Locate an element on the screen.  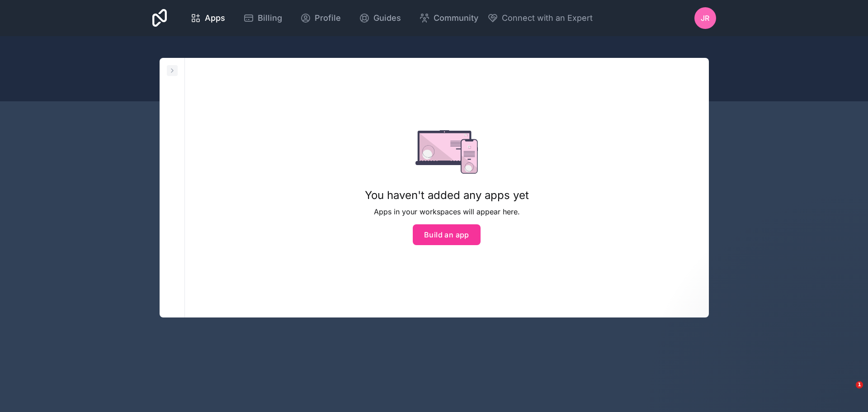
a: Guides is located at coordinates (380, 18).